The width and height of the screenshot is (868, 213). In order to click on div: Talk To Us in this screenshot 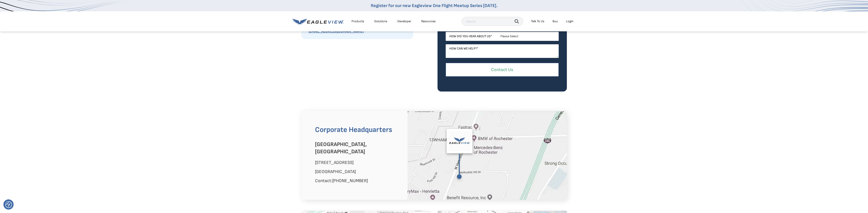, I will do `click(537, 22)`.